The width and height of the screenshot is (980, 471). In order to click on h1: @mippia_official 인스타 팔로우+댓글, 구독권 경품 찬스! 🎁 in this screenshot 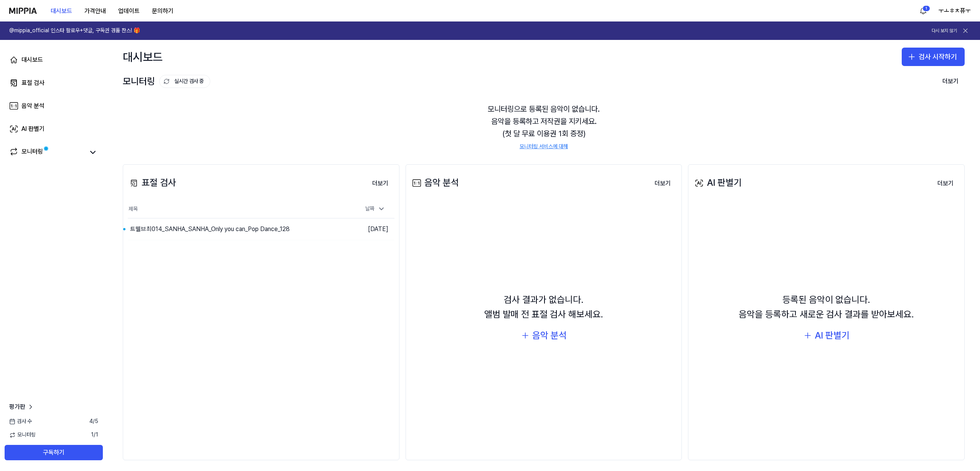, I will do `click(75, 31)`.